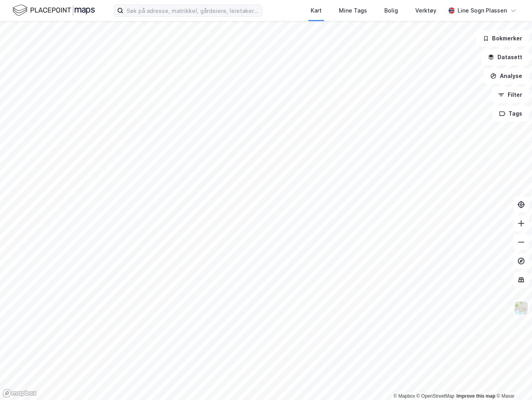 The height and width of the screenshot is (400, 532). I want to click on img: logo.f888ab2527a4732fd821a326f86c7f29.svg, so click(53, 10).